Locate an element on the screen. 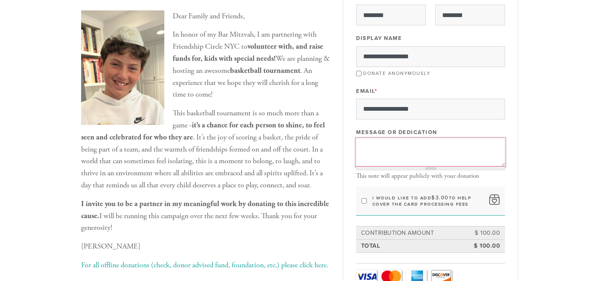  b: basketball tournament is located at coordinates (265, 70).